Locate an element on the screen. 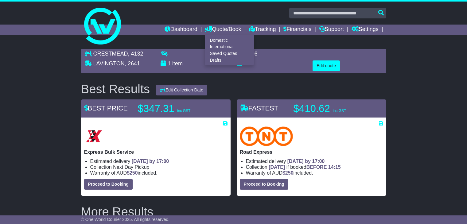 This screenshot has height=224, width=467. span: , 4132 is located at coordinates (136, 54).